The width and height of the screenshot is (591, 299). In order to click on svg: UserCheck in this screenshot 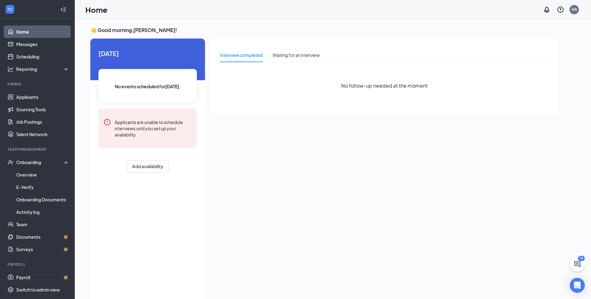, I will do `click(11, 162)`.